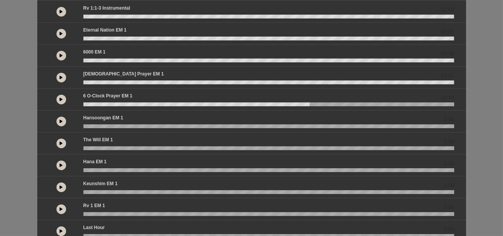 The image size is (503, 236). Describe the element at coordinates (100, 183) in the screenshot. I see `p: Keunshim EM 1` at that location.